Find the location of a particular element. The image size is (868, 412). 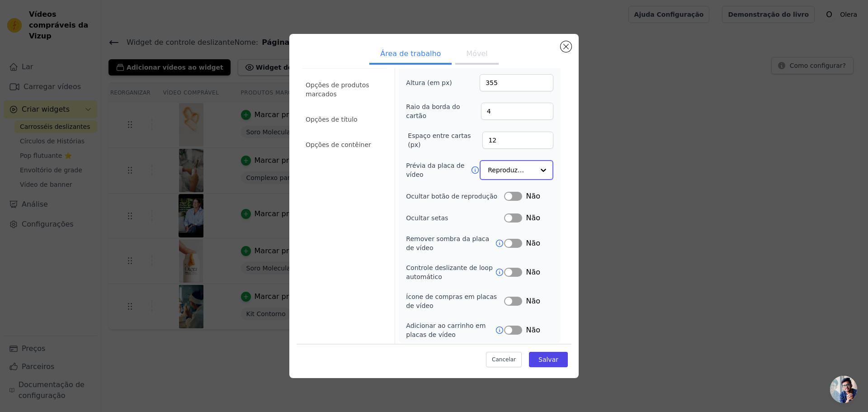

font: Opções de contêiner is located at coordinates (338, 145).